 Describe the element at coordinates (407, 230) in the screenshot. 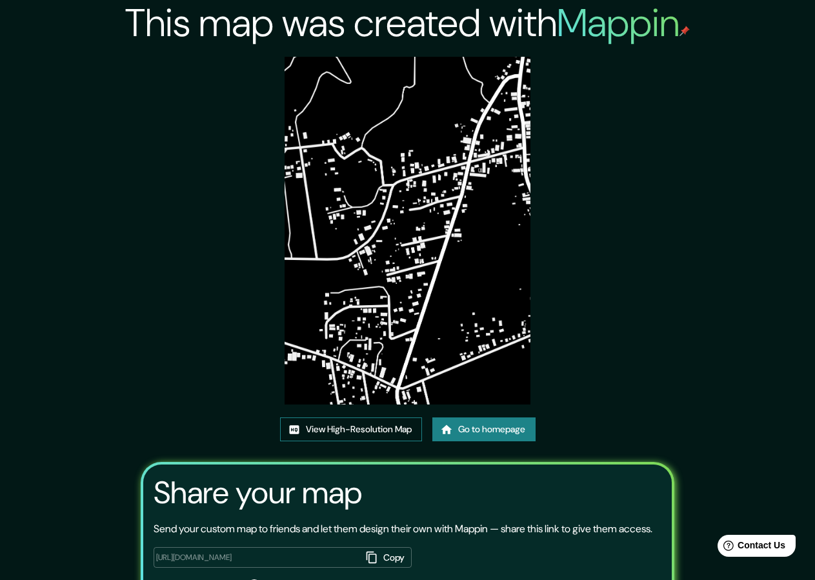

I see `img: created-map` at that location.